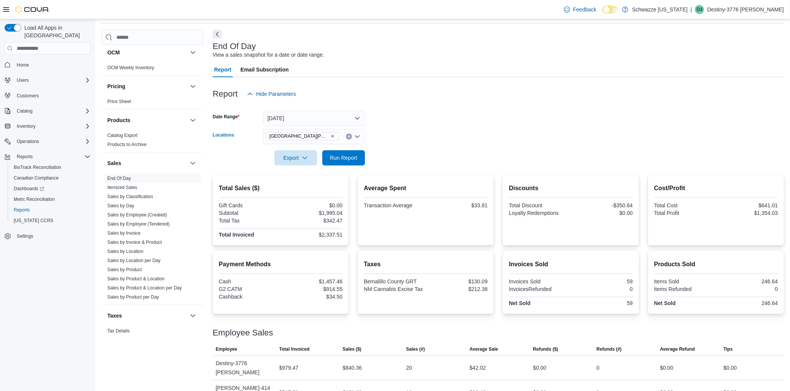 Image resolution: width=790 pixels, height=391 pixels. Describe the element at coordinates (136, 279) in the screenshot. I see `a: Sales by Product & Location` at that location.